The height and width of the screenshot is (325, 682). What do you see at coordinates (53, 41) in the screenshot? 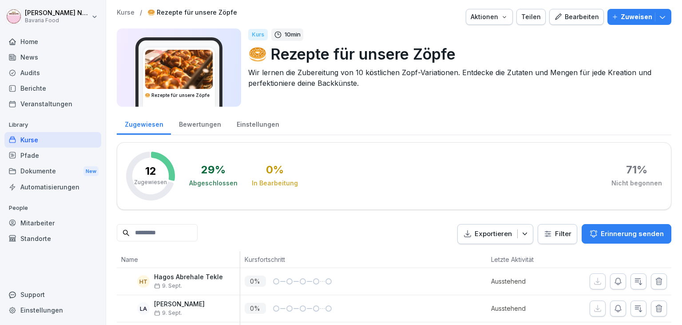
I see `div: Home` at bounding box center [53, 41].